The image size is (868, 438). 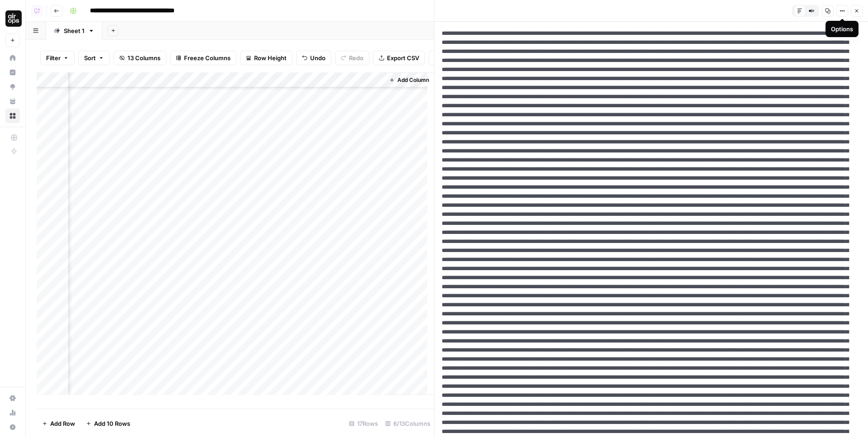 What do you see at coordinates (13, 413) in the screenshot?
I see `a: Usage` at bounding box center [13, 413].